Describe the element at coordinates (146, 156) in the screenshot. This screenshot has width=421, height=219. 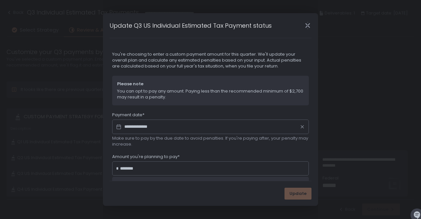
I see `span: Amount you're planning to pay*` at that location.